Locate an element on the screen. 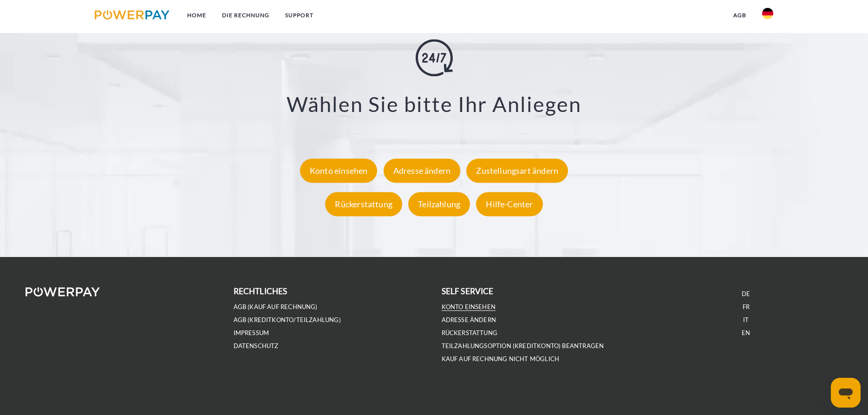  a: AGB (Kauf auf Rechnung) is located at coordinates (275, 307).